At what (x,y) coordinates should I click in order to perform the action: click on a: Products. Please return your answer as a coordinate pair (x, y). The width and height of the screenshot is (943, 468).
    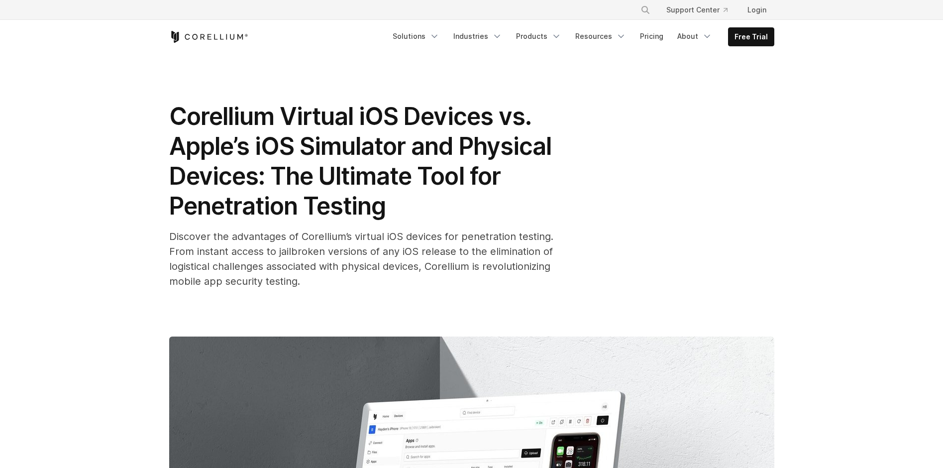
    Looking at the image, I should click on (538, 36).